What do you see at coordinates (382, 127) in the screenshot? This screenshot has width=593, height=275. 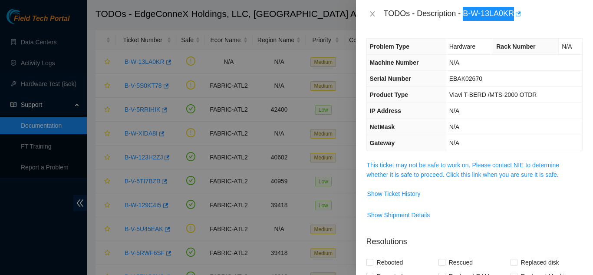 I see `span: NetMask` at bounding box center [382, 127].